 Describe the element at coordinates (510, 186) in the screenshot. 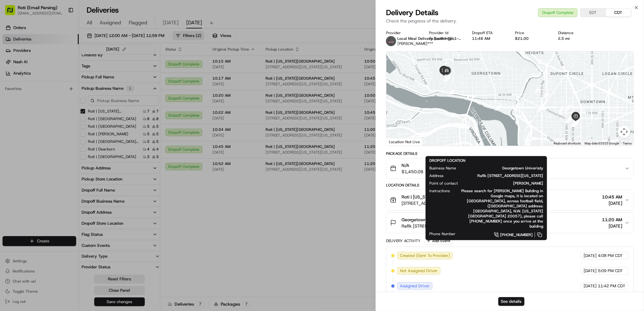

I see `div: Location Details` at that location.